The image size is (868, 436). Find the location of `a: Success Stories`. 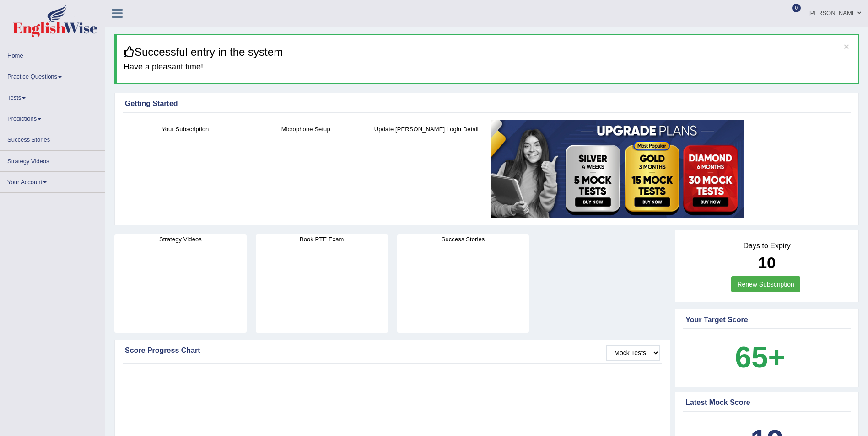

a: Success Stories is located at coordinates (52, 138).